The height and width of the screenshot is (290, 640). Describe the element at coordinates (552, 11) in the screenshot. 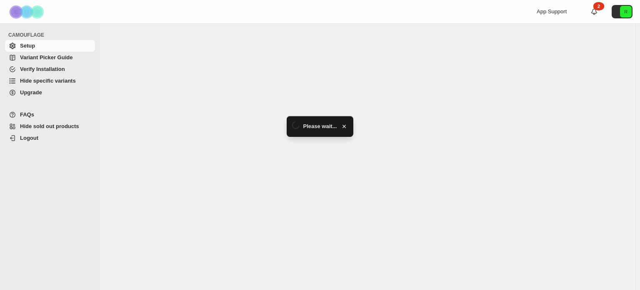

I see `span: App Support` at that location.